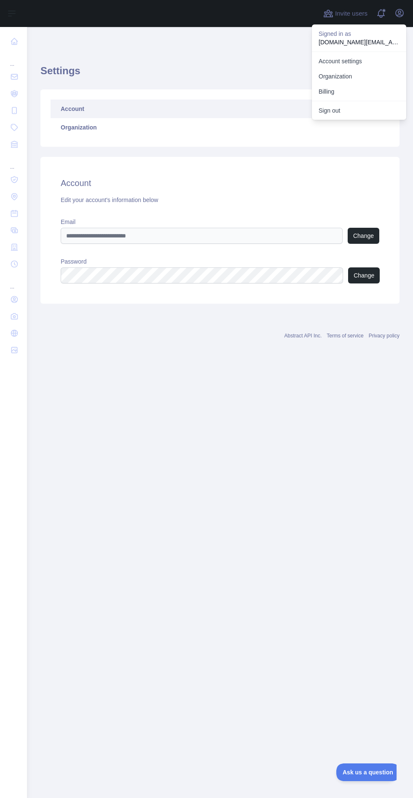 This screenshot has height=798, width=413. Describe the element at coordinates (359, 34) in the screenshot. I see `p: Signed in as` at that location.